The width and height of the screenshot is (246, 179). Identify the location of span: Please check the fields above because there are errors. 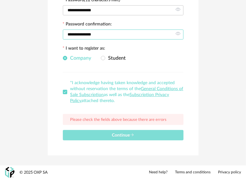
(118, 120).